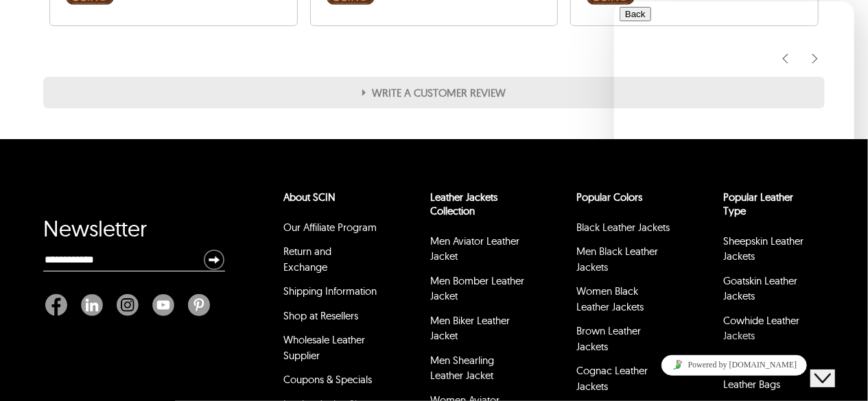 Image resolution: width=868 pixels, height=401 pixels. I want to click on a: Linkedin, so click(92, 305).